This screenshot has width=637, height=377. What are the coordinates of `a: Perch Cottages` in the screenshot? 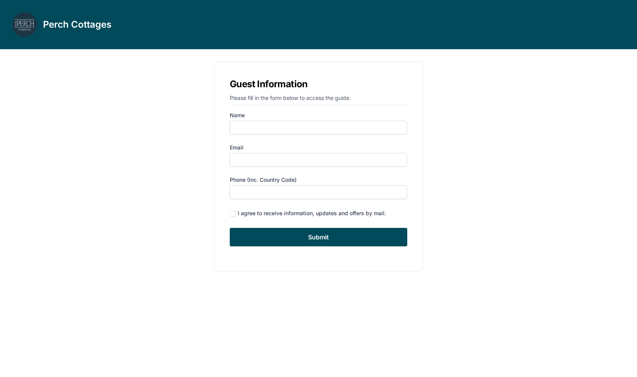 It's located at (62, 25).